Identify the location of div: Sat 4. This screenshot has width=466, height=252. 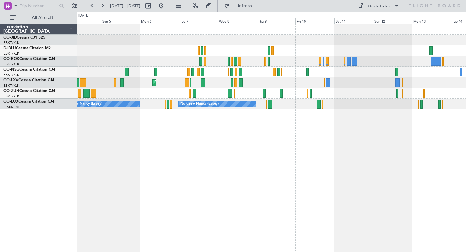
(82, 21).